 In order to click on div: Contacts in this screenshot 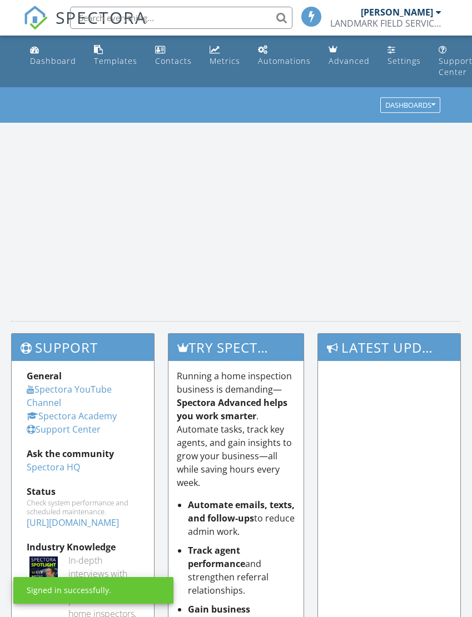, I will do `click(173, 61)`.